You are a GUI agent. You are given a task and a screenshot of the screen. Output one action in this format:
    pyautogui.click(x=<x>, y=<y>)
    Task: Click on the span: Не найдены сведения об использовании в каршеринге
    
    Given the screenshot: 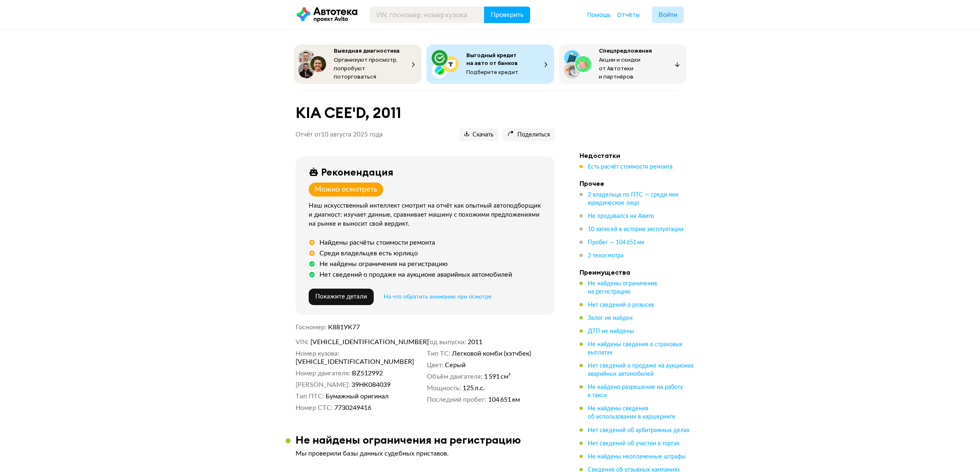 What is the action you would take?
    pyautogui.click(x=631, y=413)
    